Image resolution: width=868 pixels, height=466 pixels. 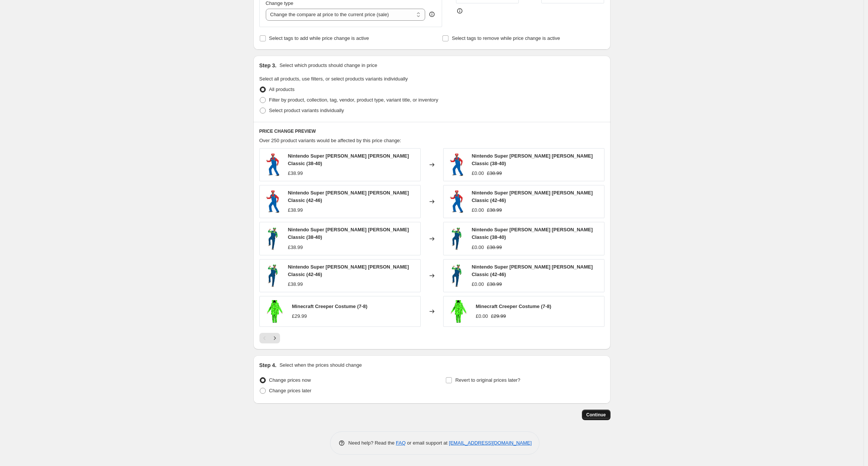 What do you see at coordinates (432, 131) in the screenshot?
I see `h6: PRICE CHANGE PREVIEW` at bounding box center [432, 131].